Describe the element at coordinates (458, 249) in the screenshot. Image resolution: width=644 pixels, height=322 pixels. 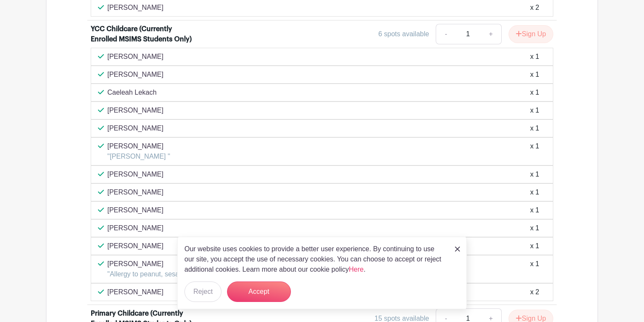
I see `img: close_button-5f87c8562297e5c2d7936805f587ecaba9071eb48480494691a3f1689db116b3.svg` at that location.